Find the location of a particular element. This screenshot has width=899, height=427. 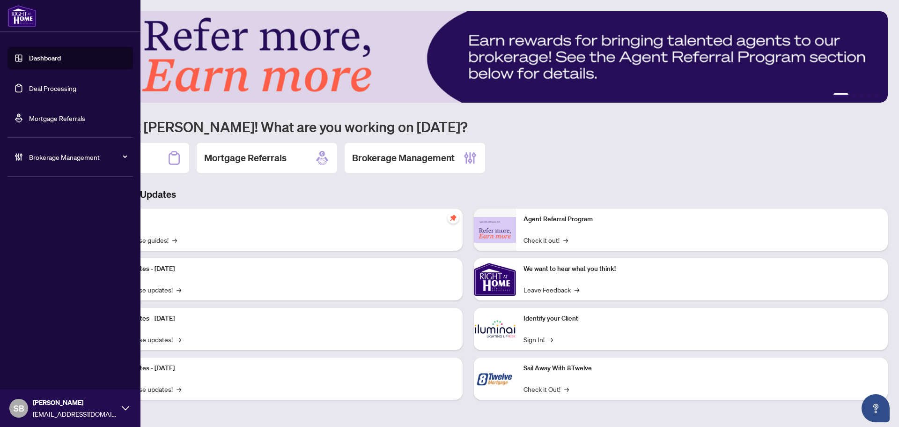

a: Dashboard is located at coordinates (45, 58).